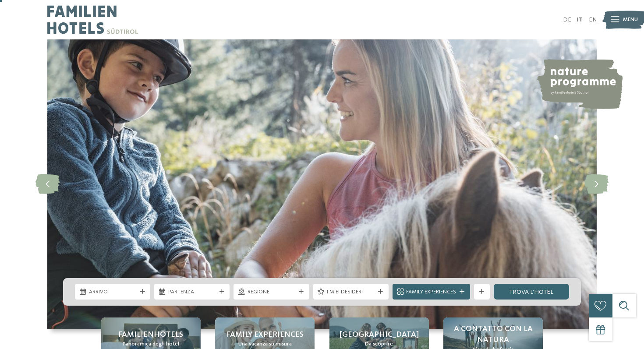 The width and height of the screenshot is (644, 349). I want to click on span: A contatto con la natura, so click(493, 334).